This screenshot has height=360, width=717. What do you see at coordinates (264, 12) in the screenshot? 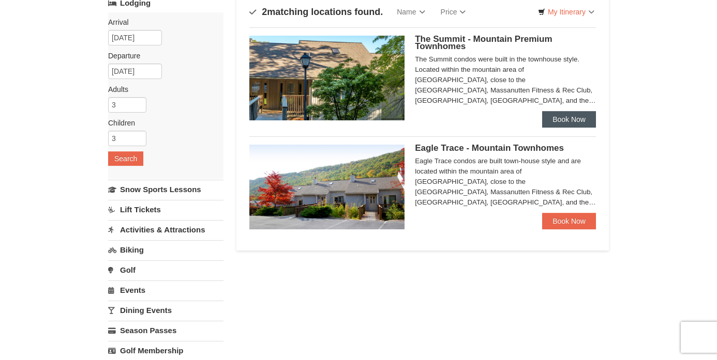
I see `span: 2` at bounding box center [264, 12].